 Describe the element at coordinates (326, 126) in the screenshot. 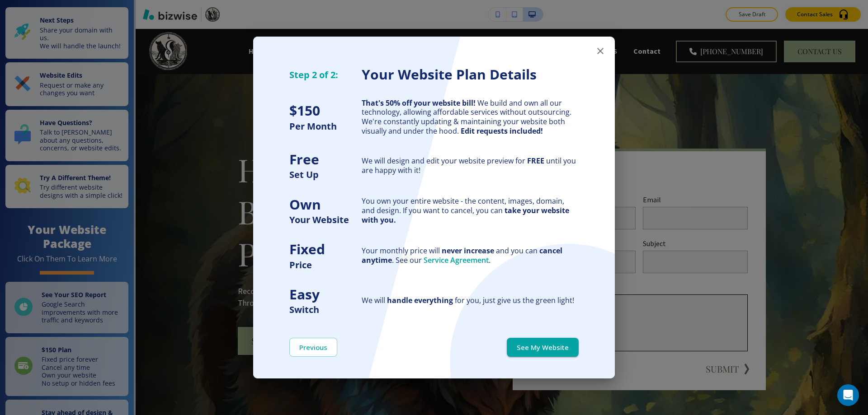

I see `h5: Per Month` at that location.